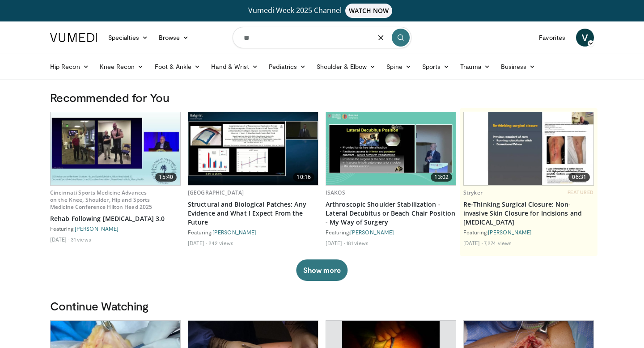  Describe the element at coordinates (322, 97) in the screenshot. I see `h3: Recommended for You` at that location.